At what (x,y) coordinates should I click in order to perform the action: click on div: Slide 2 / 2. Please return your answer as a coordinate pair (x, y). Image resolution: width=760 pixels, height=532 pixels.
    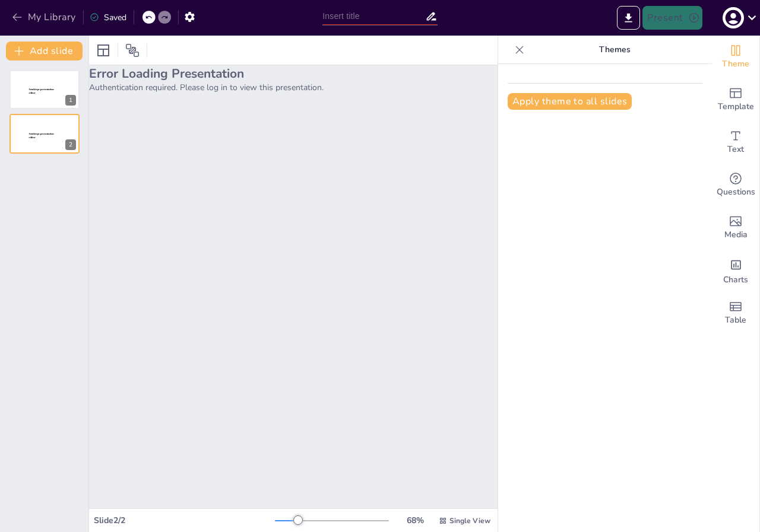
    Looking at the image, I should click on (184, 521).